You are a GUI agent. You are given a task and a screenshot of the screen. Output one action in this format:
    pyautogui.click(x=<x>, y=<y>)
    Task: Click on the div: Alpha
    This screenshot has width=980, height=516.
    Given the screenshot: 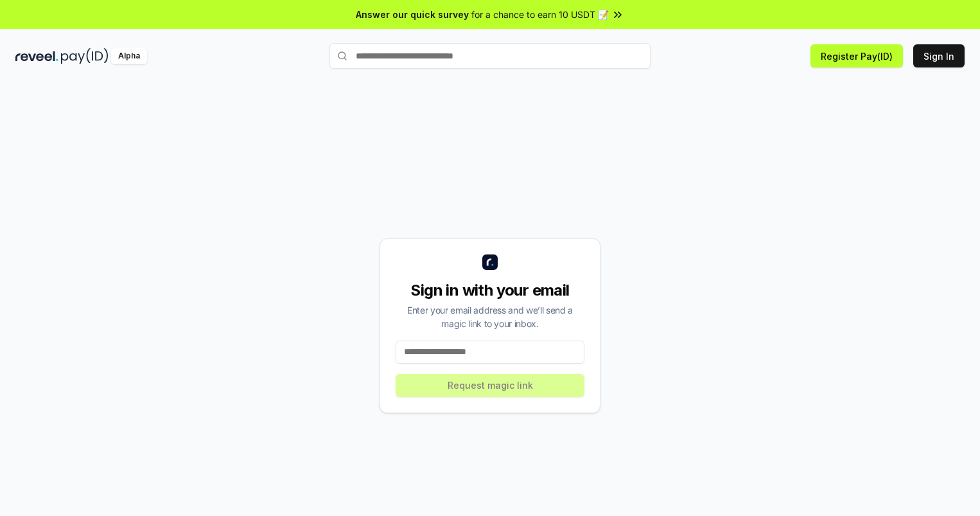 What is the action you would take?
    pyautogui.click(x=129, y=56)
    